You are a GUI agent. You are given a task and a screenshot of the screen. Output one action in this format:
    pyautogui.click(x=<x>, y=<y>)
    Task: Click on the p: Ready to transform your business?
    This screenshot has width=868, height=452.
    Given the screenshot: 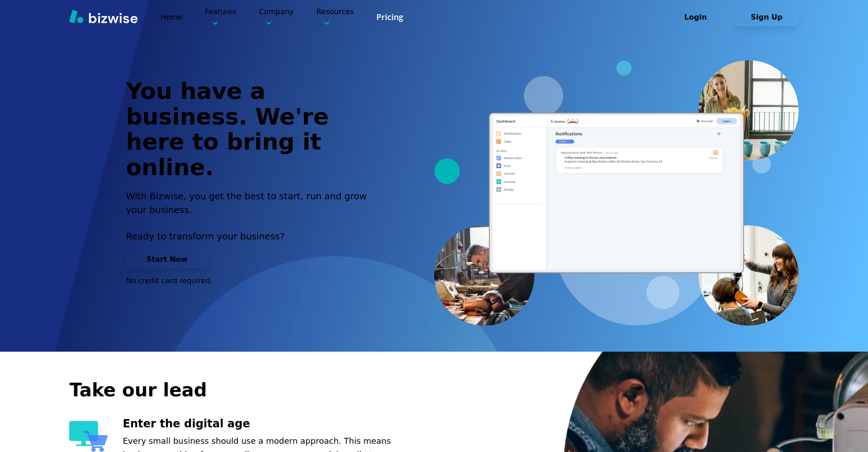 What is the action you would take?
    pyautogui.click(x=251, y=236)
    